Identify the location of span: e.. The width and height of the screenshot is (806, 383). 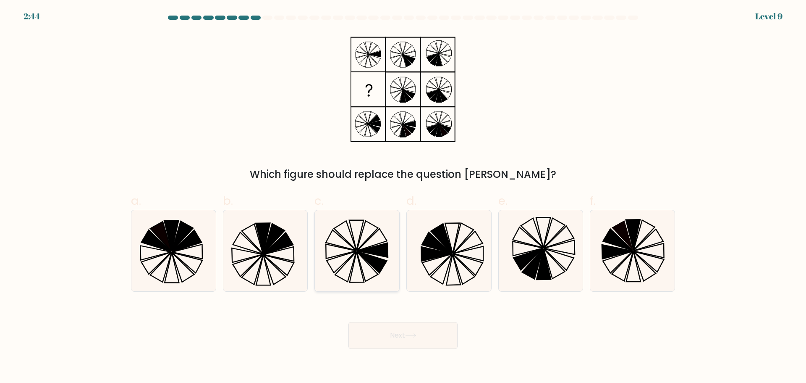
(503, 200).